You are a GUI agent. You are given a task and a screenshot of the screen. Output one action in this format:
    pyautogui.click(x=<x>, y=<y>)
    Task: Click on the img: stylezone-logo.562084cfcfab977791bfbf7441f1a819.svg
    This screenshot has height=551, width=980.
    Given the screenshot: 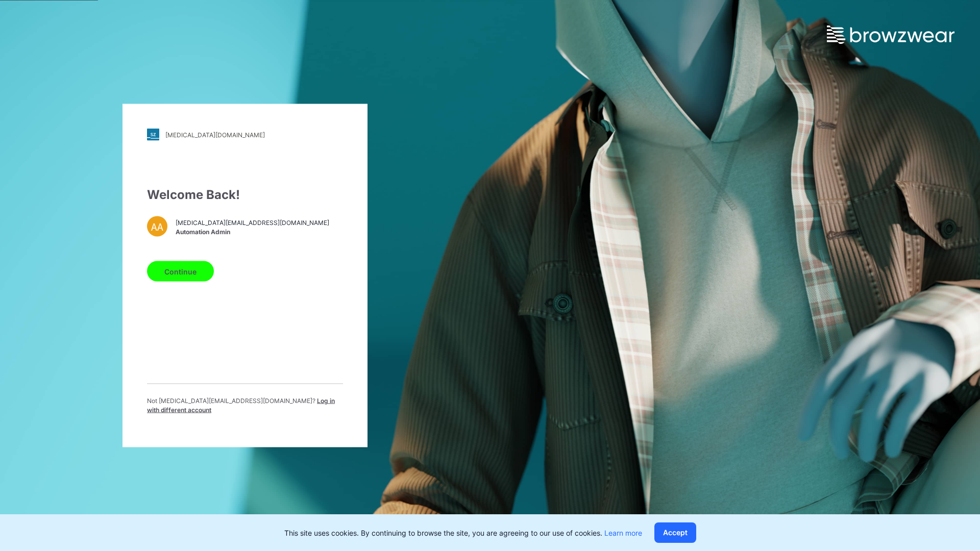 What is the action you would take?
    pyautogui.click(x=153, y=134)
    